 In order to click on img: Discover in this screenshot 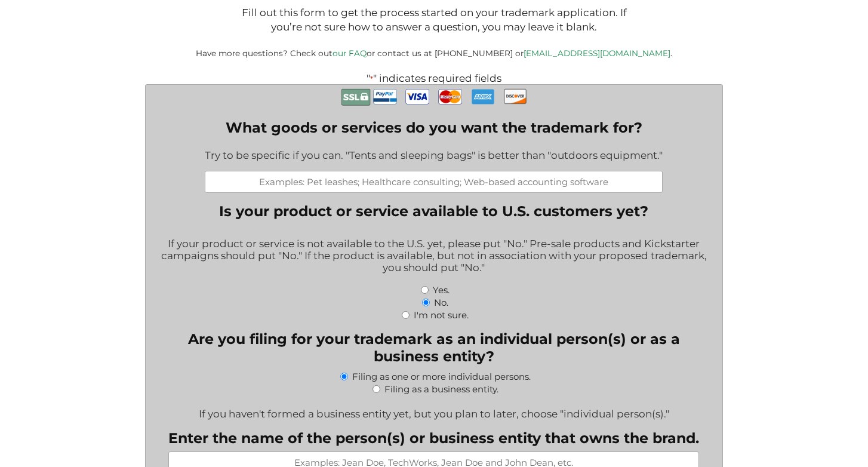, I will do `click(515, 96)`.